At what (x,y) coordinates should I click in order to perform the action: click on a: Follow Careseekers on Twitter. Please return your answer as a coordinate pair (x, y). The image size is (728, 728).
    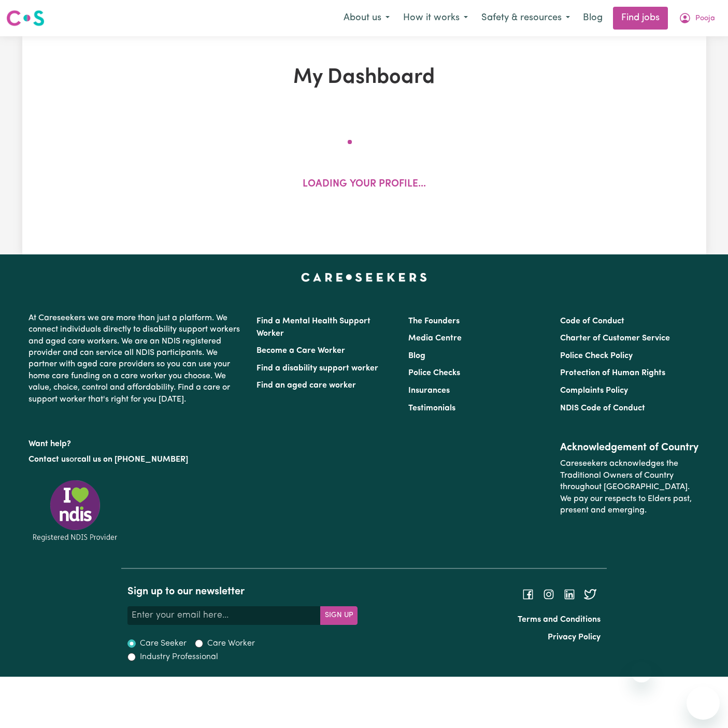
    Looking at the image, I should click on (590, 594).